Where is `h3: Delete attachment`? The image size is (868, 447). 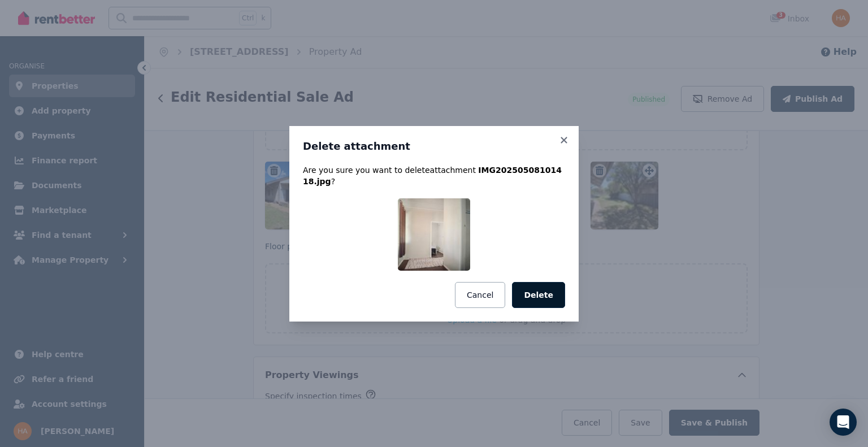 h3: Delete attachment is located at coordinates (434, 146).